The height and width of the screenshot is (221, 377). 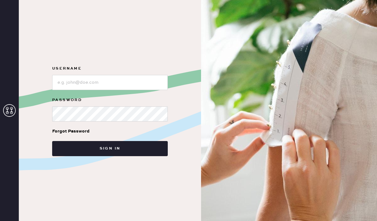 What do you see at coordinates (71, 131) in the screenshot?
I see `div: Forgot Password` at bounding box center [71, 131].